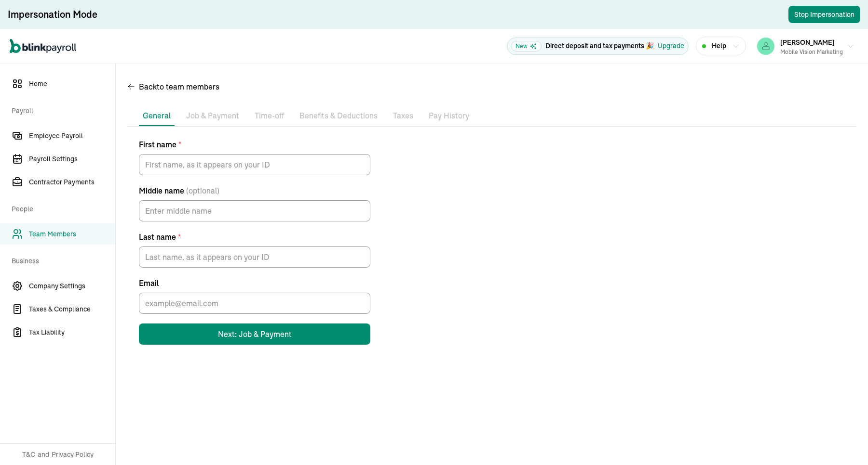  I want to click on button: Next: Job & Payment, so click(255, 334).